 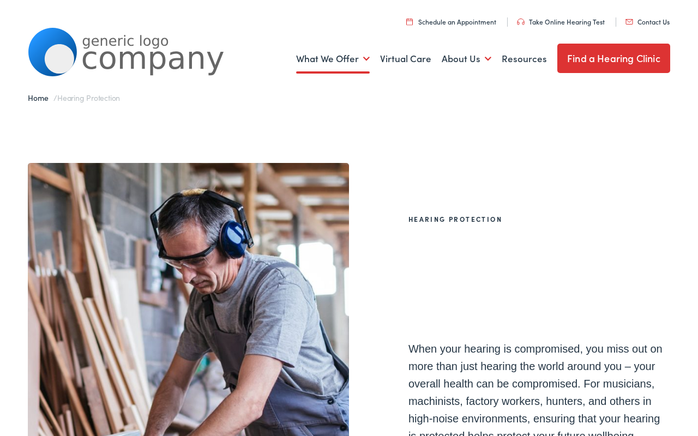 What do you see at coordinates (614, 58) in the screenshot?
I see `a: Find a Hearing Clinic` at bounding box center [614, 58].